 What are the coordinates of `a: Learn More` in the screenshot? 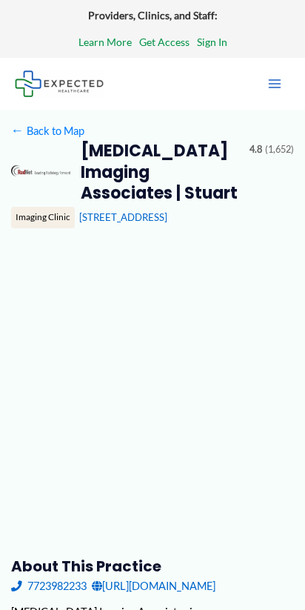 It's located at (105, 42).